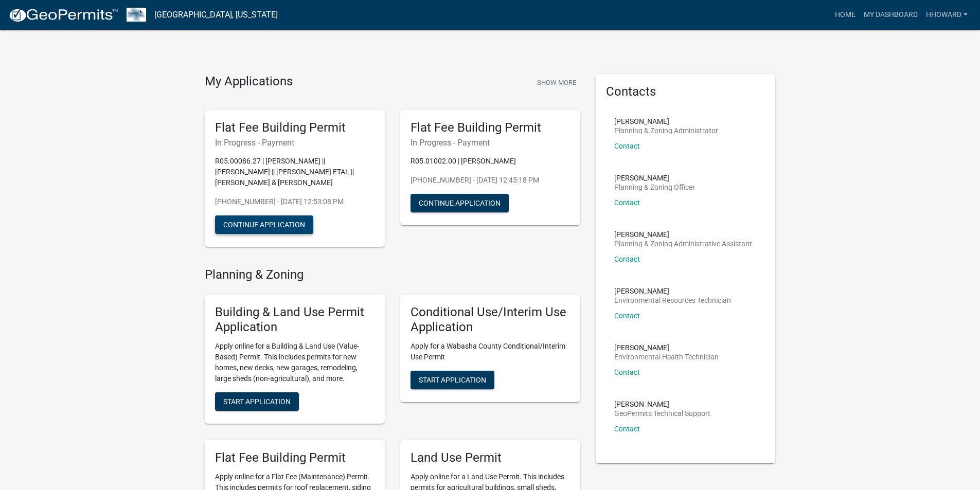 This screenshot has height=490, width=980. Describe the element at coordinates (249, 82) in the screenshot. I see `h4: My Applications` at that location.